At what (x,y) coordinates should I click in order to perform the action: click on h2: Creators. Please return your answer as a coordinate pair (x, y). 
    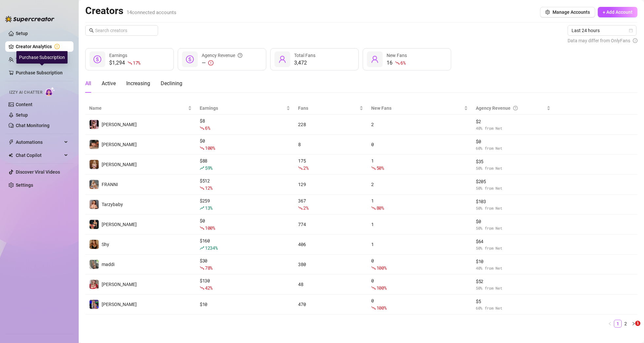
    Looking at the image, I should click on (131, 11).